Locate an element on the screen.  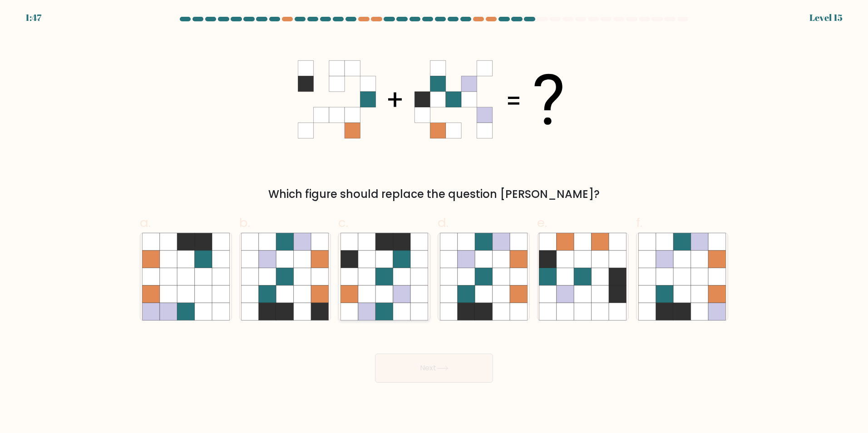
div: 1:47 is located at coordinates (33, 18).